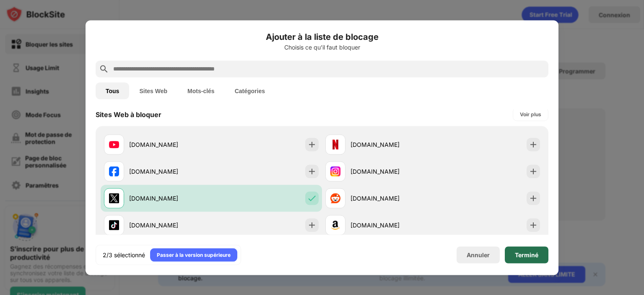 The image size is (644, 295). I want to click on div: Choisis ce qu'il faut bloquer, so click(322, 47).